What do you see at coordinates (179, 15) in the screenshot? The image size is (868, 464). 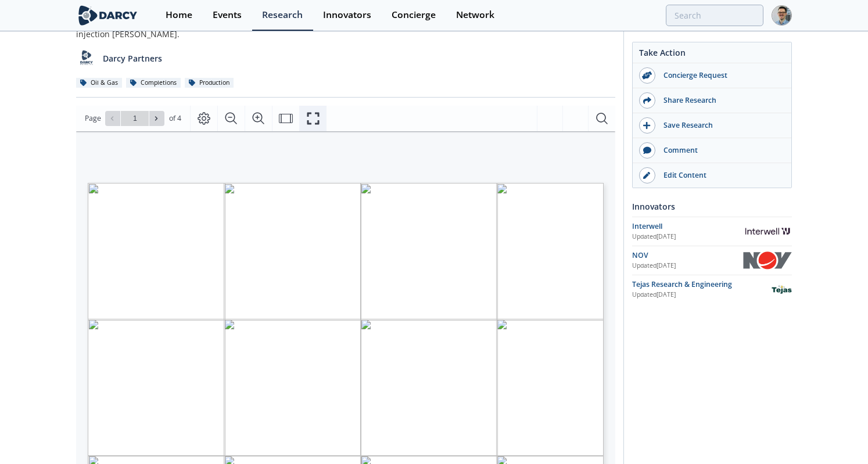 I see `div: Home` at bounding box center [179, 15].